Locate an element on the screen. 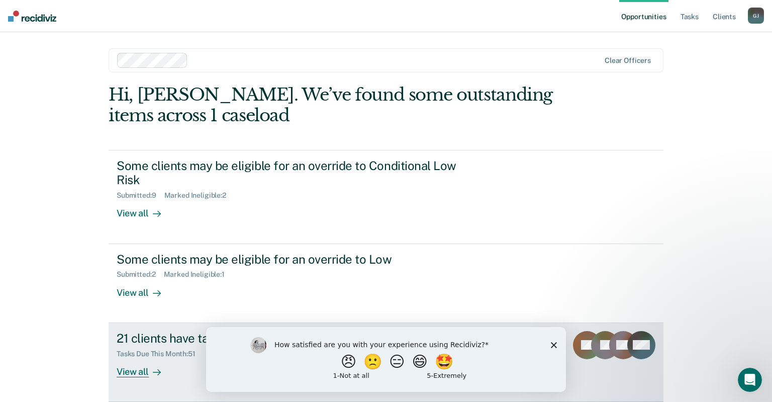  div: Some clients may be eligible for an override to Low is located at coordinates (293, 259).